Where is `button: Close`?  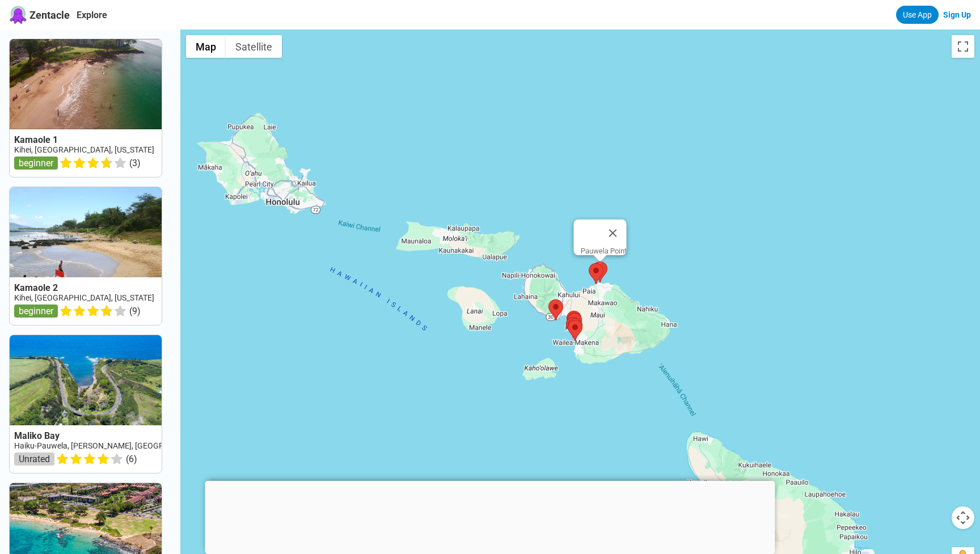 button: Close is located at coordinates (614, 233).